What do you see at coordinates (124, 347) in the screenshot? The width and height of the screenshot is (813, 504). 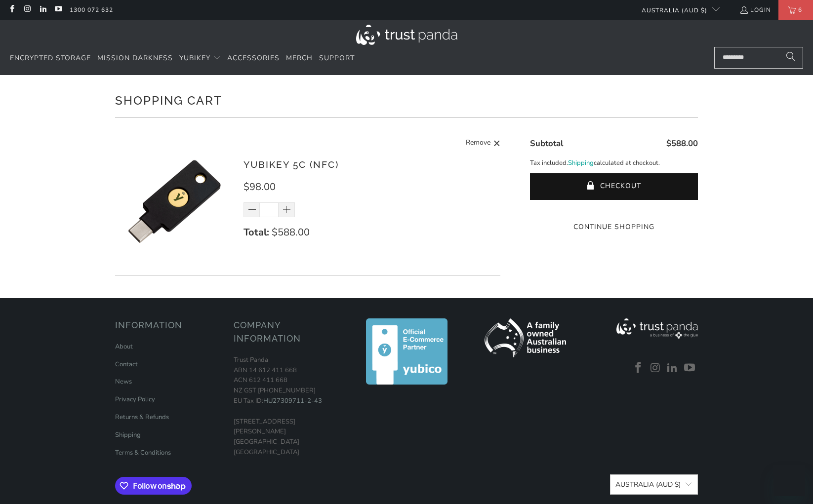 I see `a: About` at bounding box center [124, 347].